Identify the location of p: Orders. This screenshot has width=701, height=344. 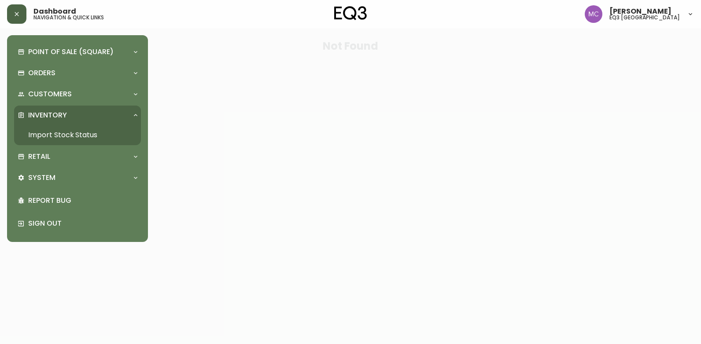
(42, 73).